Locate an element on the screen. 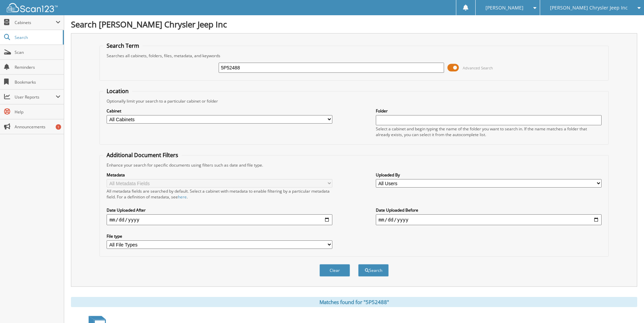  div: Matches found for "5P52488" is located at coordinates (354, 303).